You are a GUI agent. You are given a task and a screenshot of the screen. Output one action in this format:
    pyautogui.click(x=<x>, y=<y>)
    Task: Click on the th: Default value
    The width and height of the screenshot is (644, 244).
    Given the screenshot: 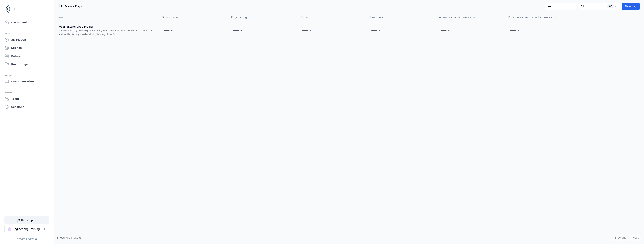 What is the action you would take?
    pyautogui.click(x=193, y=17)
    